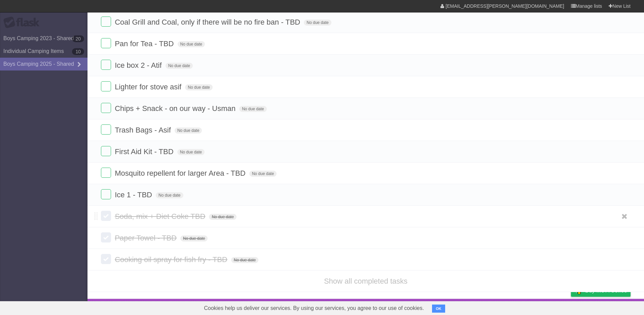 The height and width of the screenshot is (315, 644). Describe the element at coordinates (144, 130) in the screenshot. I see `span: Trash Bags - Asif` at that location.